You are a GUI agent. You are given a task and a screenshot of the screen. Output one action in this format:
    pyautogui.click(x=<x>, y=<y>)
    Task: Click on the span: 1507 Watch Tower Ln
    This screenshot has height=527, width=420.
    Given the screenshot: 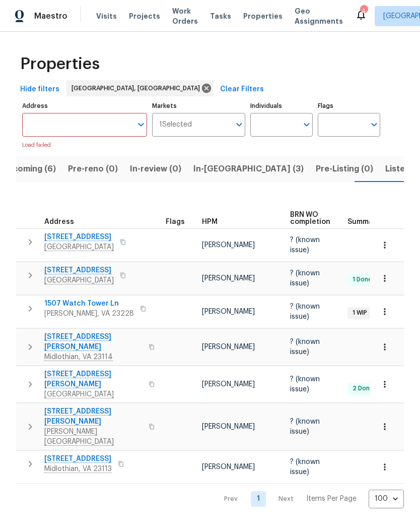 What is the action you would take?
    pyautogui.click(x=89, y=303)
    